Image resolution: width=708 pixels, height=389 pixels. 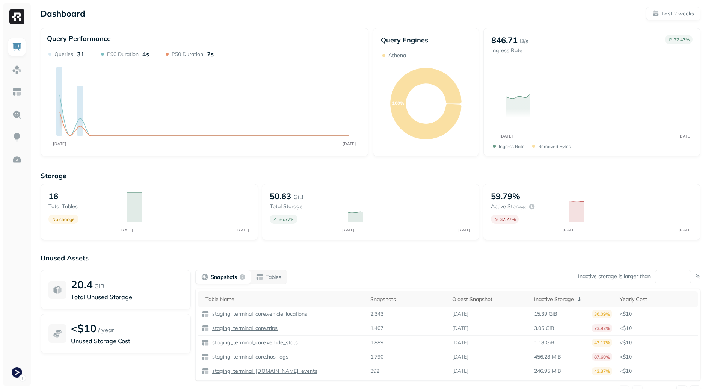 What do you see at coordinates (602, 314) in the screenshot?
I see `p: 36.09%` at bounding box center [602, 314].